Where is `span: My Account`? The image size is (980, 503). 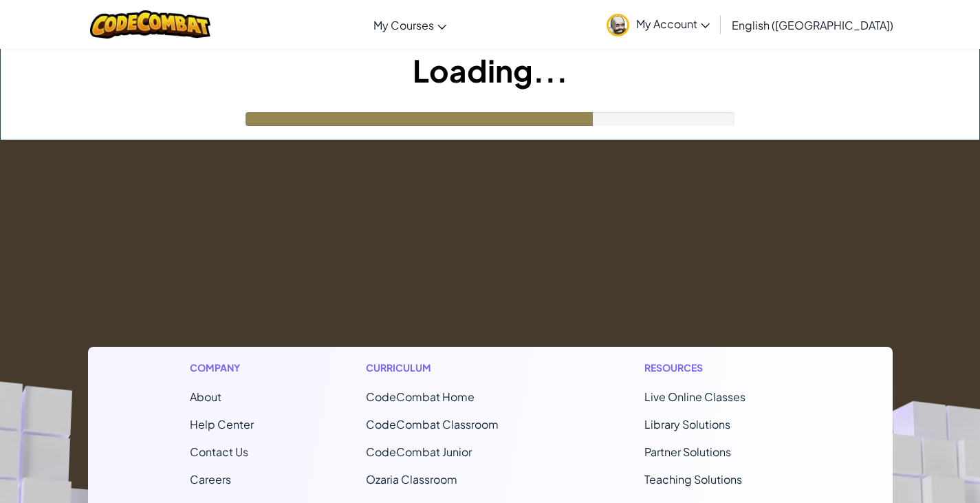 span: My Account is located at coordinates (672, 24).